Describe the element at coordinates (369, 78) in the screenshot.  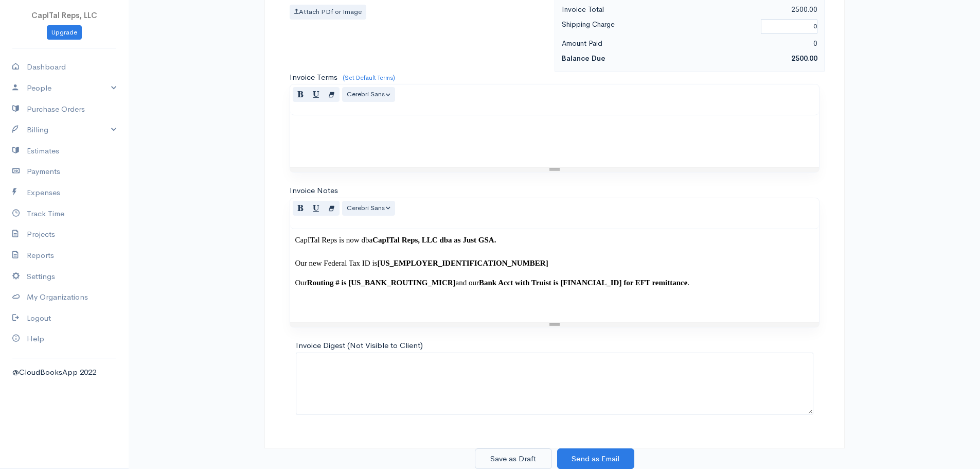
I see `a: (Set Default Terms)` at that location.